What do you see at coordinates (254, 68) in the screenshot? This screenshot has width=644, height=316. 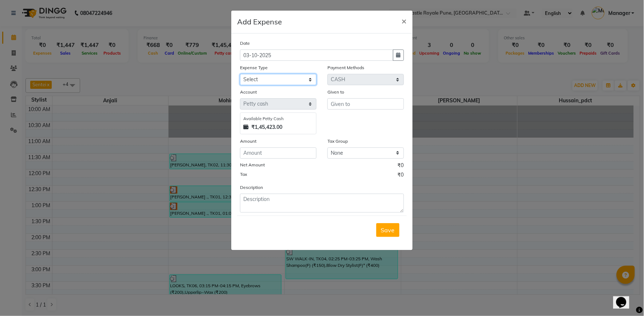 I see `label: Expense Type` at bounding box center [254, 68].